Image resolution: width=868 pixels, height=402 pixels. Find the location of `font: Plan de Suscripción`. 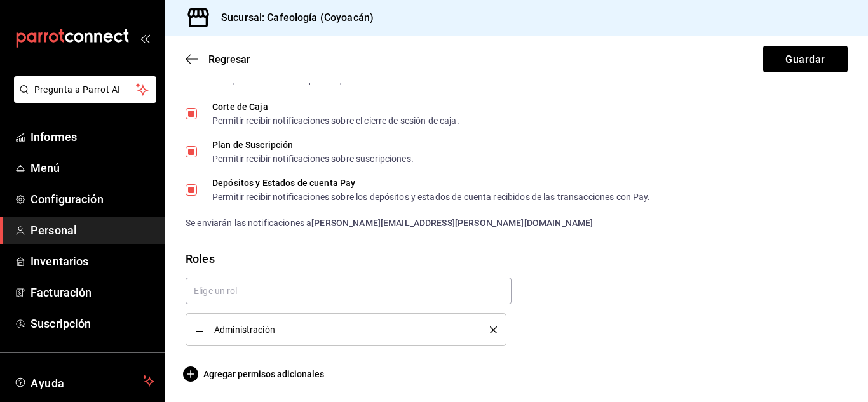

font: Plan de Suscripción is located at coordinates (253, 144).